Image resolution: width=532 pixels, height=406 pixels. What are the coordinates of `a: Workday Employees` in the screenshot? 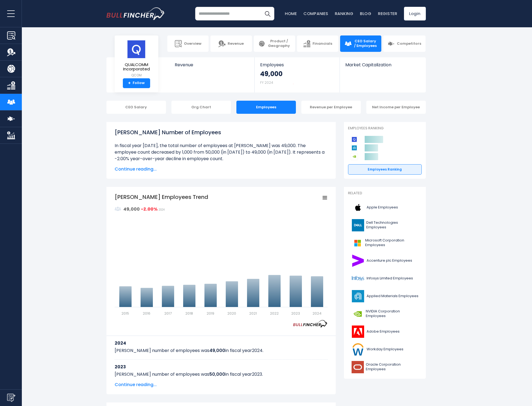 It's located at (385, 349).